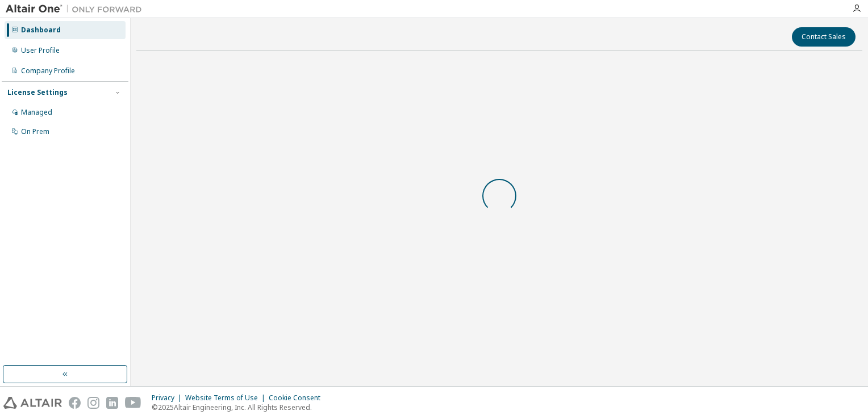 The height and width of the screenshot is (419, 868). What do you see at coordinates (824, 37) in the screenshot?
I see `button: Contact Sales` at bounding box center [824, 37].